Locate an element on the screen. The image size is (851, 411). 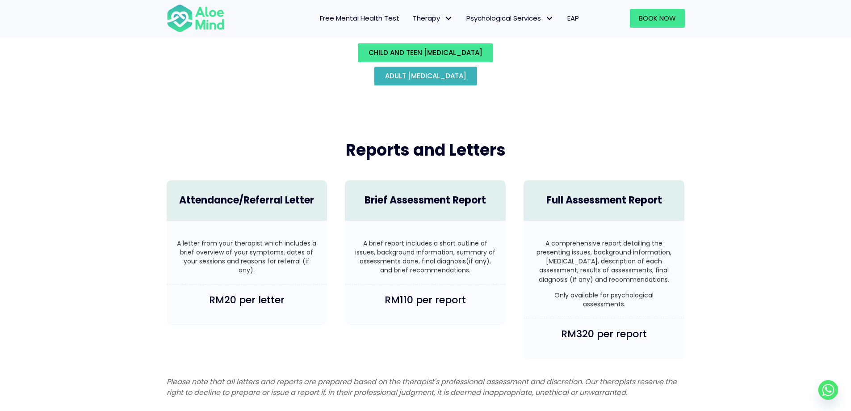
p: A brief report includes a short outline of issues, background information, summary of assessments... is located at coordinates (425, 256).